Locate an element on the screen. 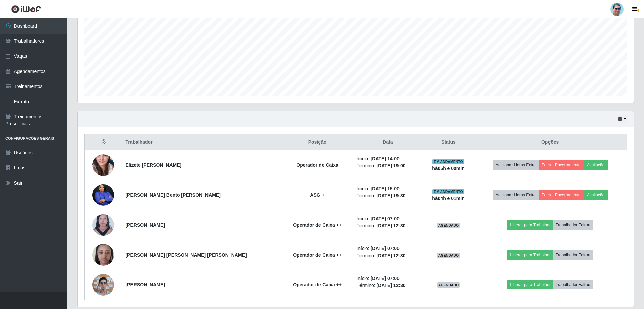 The width and height of the screenshot is (644, 309). strong: há 04 h e 01 min is located at coordinates (449, 198).